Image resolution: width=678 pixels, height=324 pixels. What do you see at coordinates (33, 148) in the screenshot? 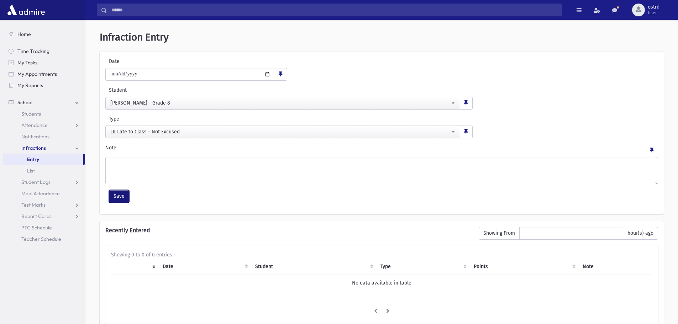
I see `span: Infractions` at bounding box center [33, 148].